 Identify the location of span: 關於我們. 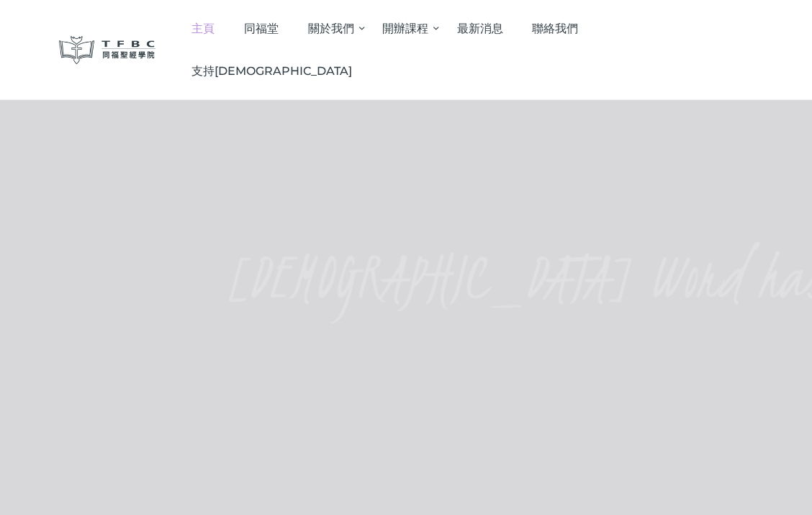
(331, 28).